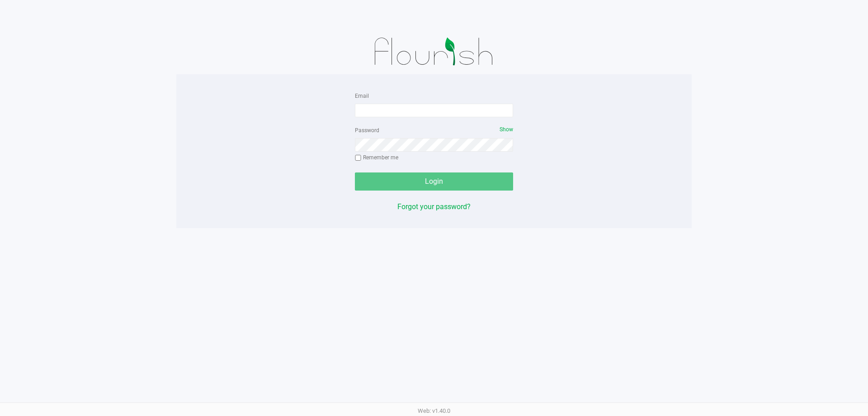 This screenshot has width=868, height=416. Describe the element at coordinates (434, 207) in the screenshot. I see `button: Forgot your password?` at that location.